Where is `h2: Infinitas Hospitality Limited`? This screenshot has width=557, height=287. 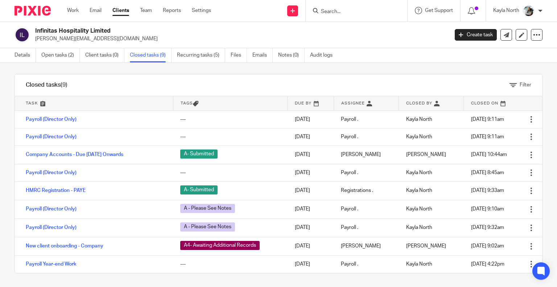 h2: Infinitas Hospitality Limited is located at coordinates (199, 31).